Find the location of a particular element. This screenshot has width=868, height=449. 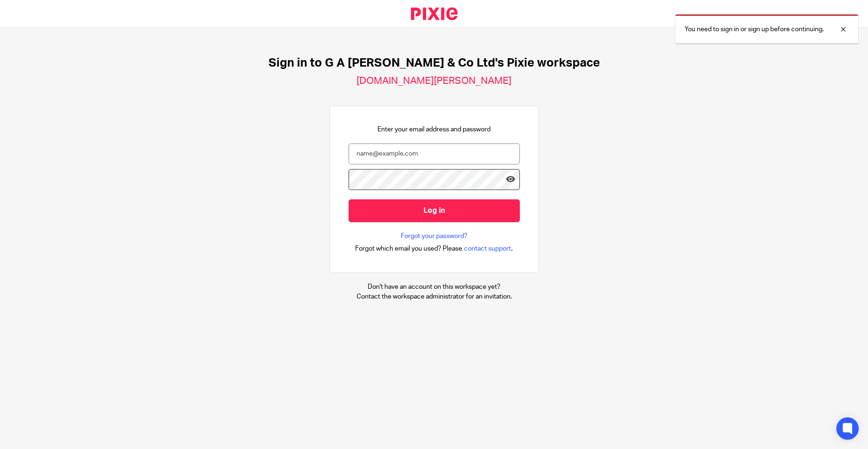

p: You need to sign in or sign up before continuing. is located at coordinates (754, 29).